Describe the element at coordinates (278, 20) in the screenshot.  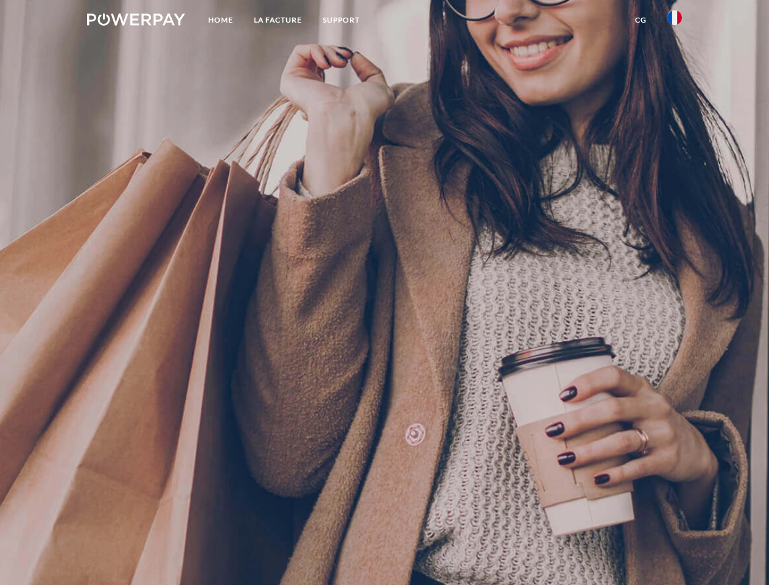
I see `a: LA FACTURE` at that location.